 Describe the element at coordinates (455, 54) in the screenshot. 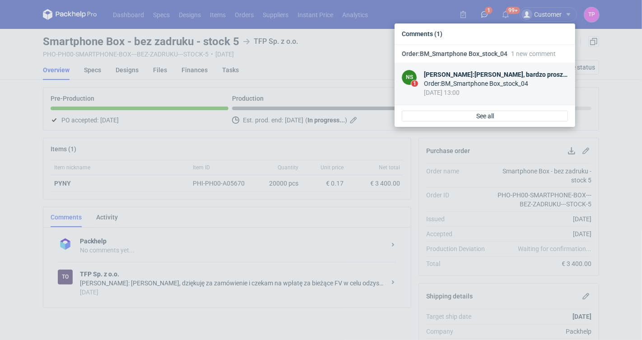

I see `span: Order : BM_Smartphone Box_stock_04` at that location.